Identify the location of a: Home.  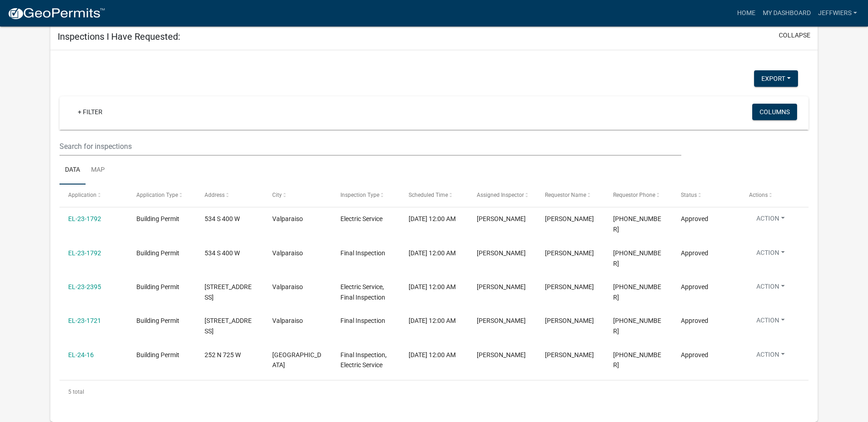
(746, 14).